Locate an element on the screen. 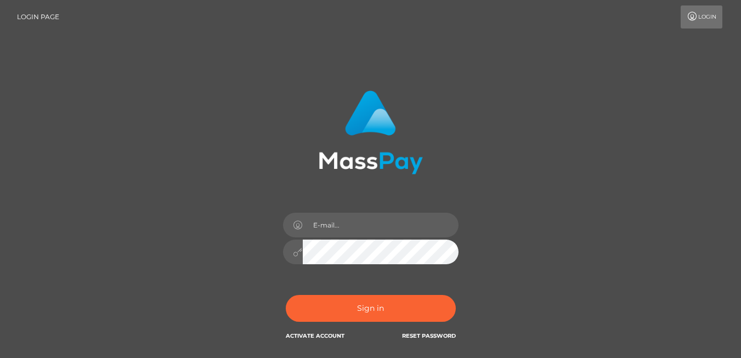 The height and width of the screenshot is (358, 741). a: Activate Account is located at coordinates (315, 336).